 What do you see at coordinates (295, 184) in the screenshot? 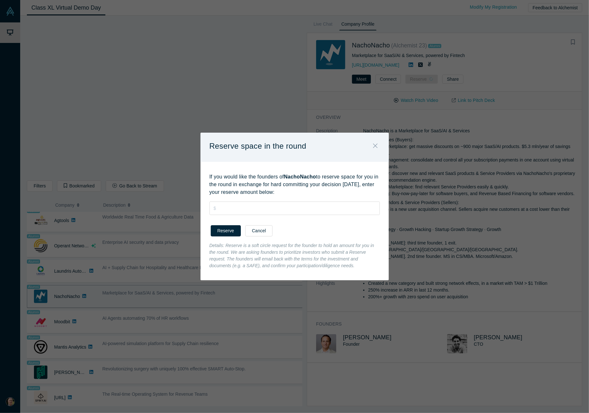
I see `p: If you would like the founders of to reserve space for you in the round in exchange for hard comm...` at bounding box center [295, 184].